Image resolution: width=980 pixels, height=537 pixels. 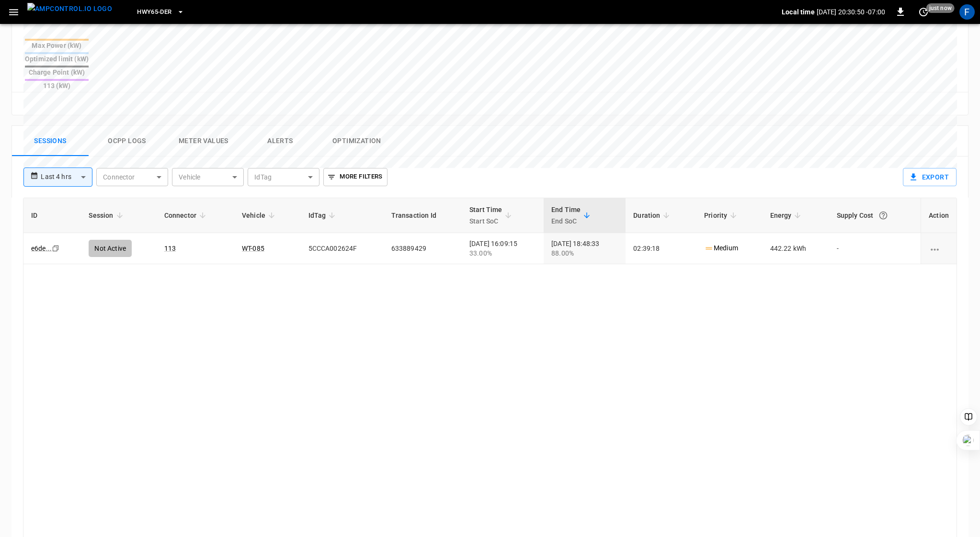 What do you see at coordinates (874, 216) in the screenshot?
I see `div: Supply Cost` at bounding box center [874, 216].